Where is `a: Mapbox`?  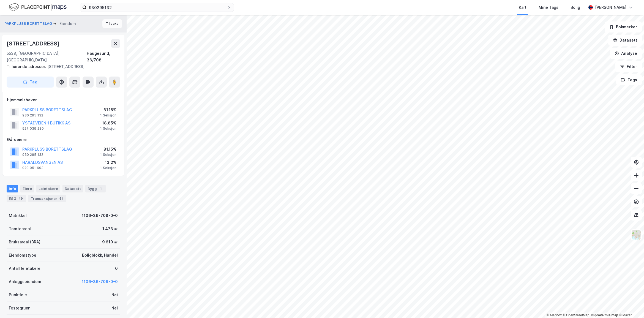
a: Mapbox is located at coordinates (554, 316).